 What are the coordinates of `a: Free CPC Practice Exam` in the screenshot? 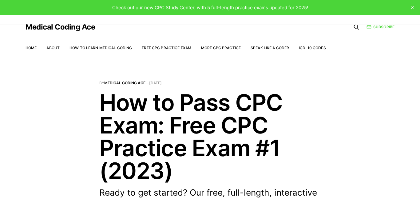 It's located at (166, 48).